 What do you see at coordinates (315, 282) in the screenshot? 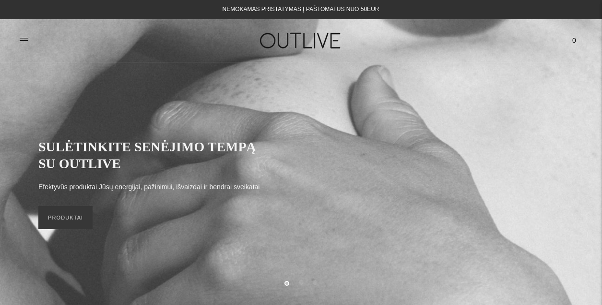
I see `button: Move carousel to slide 3` at bounding box center [315, 282].